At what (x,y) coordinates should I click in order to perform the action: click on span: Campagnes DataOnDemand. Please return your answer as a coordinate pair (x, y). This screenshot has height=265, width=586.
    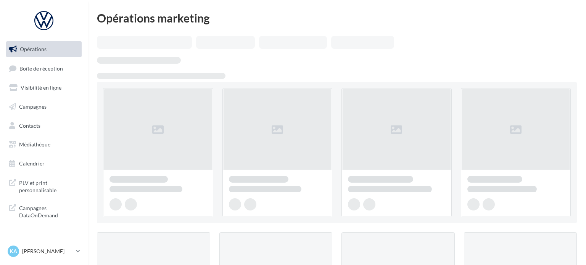
    Looking at the image, I should click on (49, 211).